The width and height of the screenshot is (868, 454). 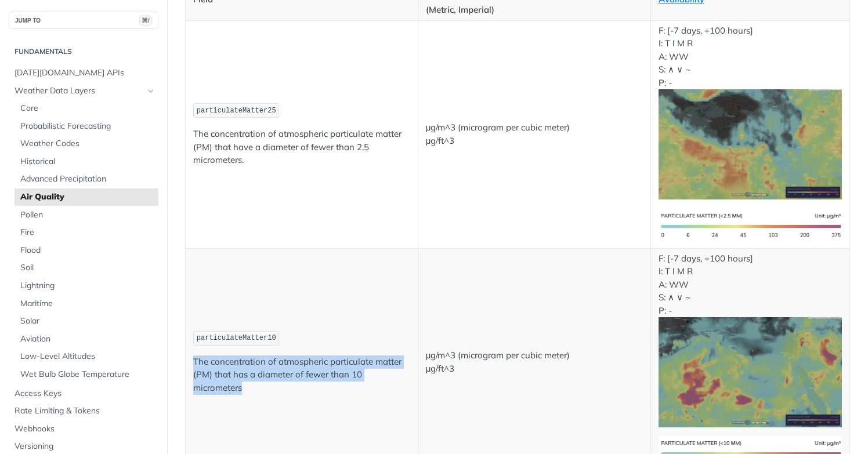 What do you see at coordinates (88, 233) in the screenshot?
I see `span: Fire` at bounding box center [88, 233].